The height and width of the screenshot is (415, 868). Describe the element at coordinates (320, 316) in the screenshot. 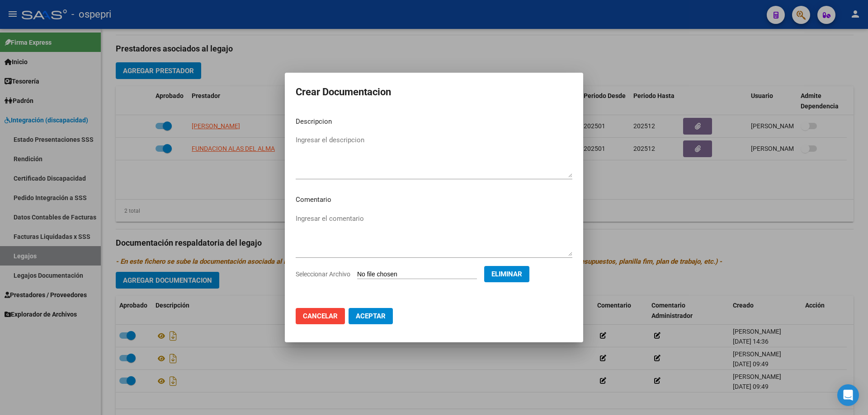

I see `button: Cancelar` at that location.